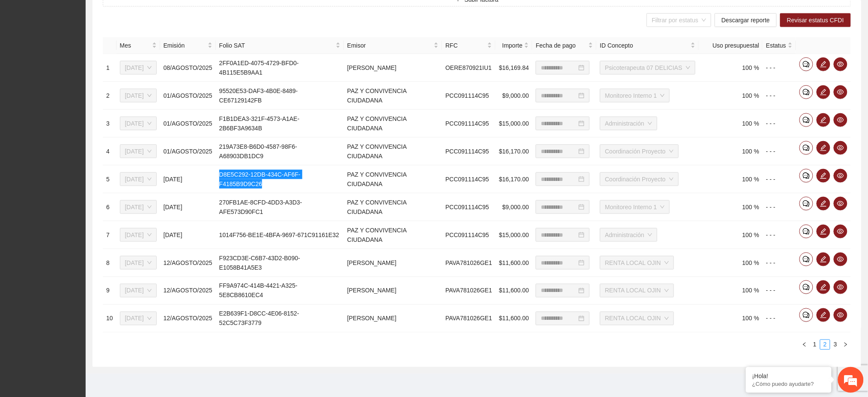 The image size is (868, 397). What do you see at coordinates (826, 345) in the screenshot?
I see `a: 2` at bounding box center [826, 345].